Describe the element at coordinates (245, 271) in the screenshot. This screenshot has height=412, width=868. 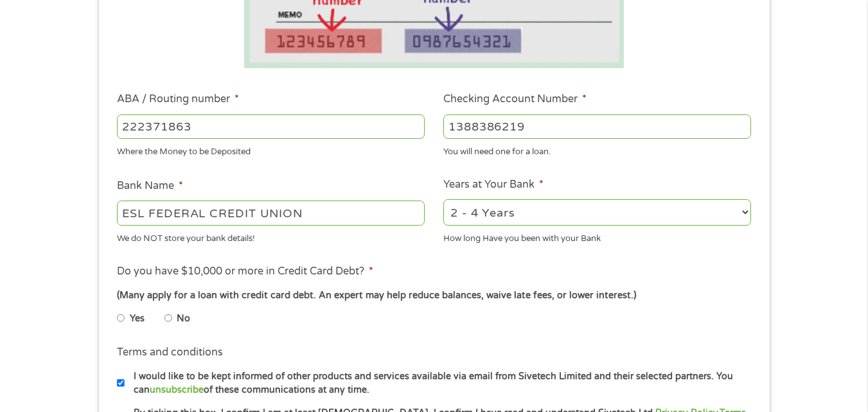
I see `label: Do you have $10,000 or more in Credit Card Debt?` at that location.